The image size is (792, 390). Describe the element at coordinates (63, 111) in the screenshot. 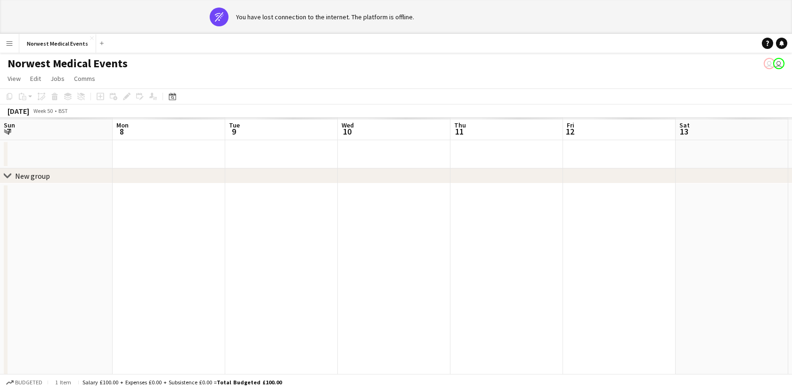

I see `div: BST` at that location.